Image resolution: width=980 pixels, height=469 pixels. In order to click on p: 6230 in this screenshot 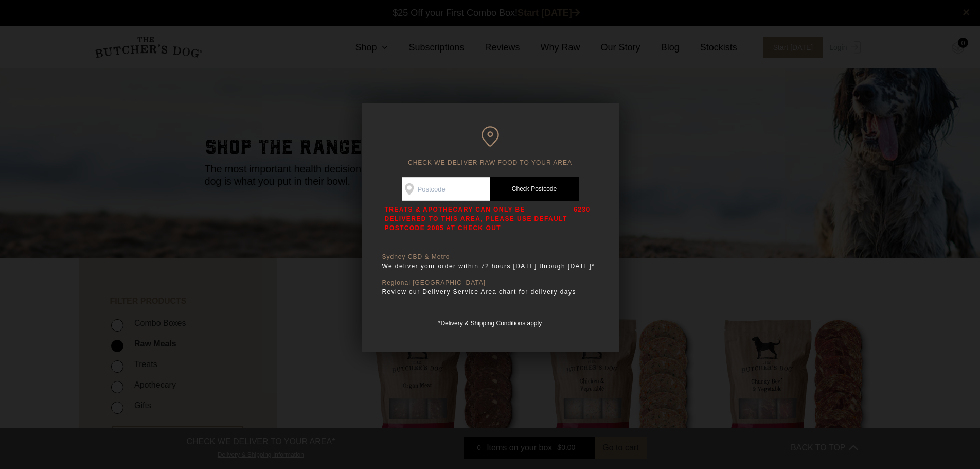, I will do `click(581, 219)`.